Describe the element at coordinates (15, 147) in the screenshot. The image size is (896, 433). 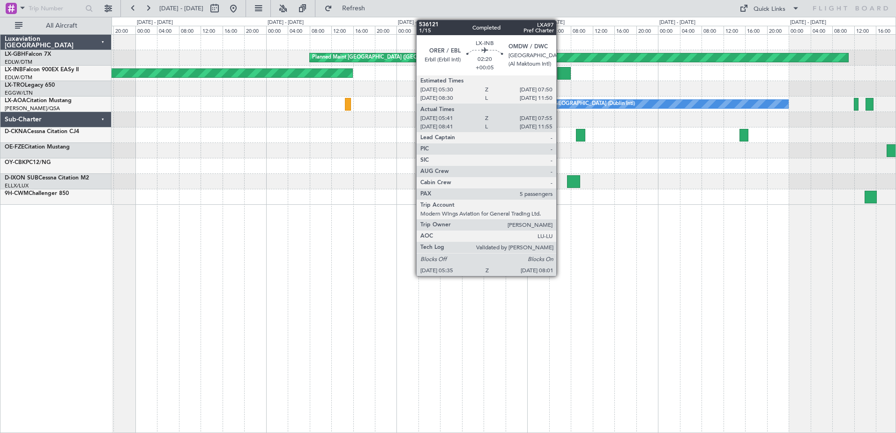
I see `span: OE-FZE` at that location.